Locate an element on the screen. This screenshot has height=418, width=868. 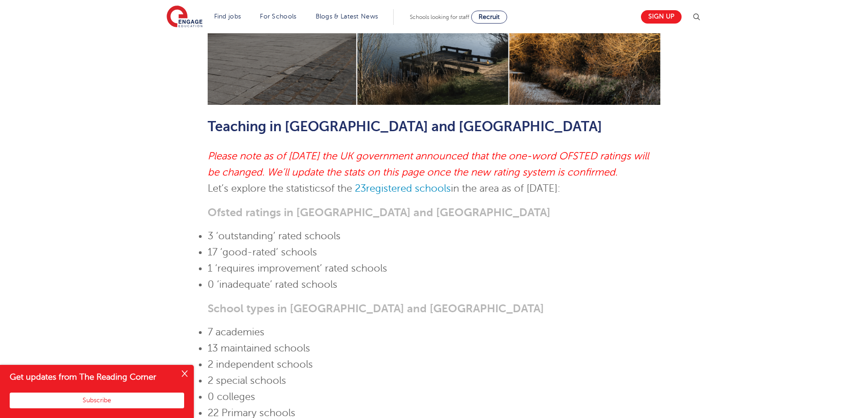
li: 7 academies is located at coordinates (434, 332).